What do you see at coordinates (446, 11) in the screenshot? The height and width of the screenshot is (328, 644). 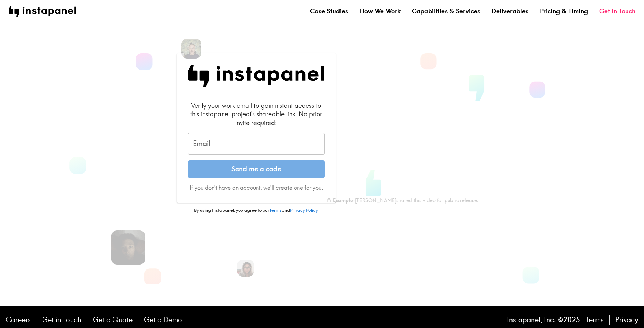 I see `a: Capabilities & Services` at bounding box center [446, 11].